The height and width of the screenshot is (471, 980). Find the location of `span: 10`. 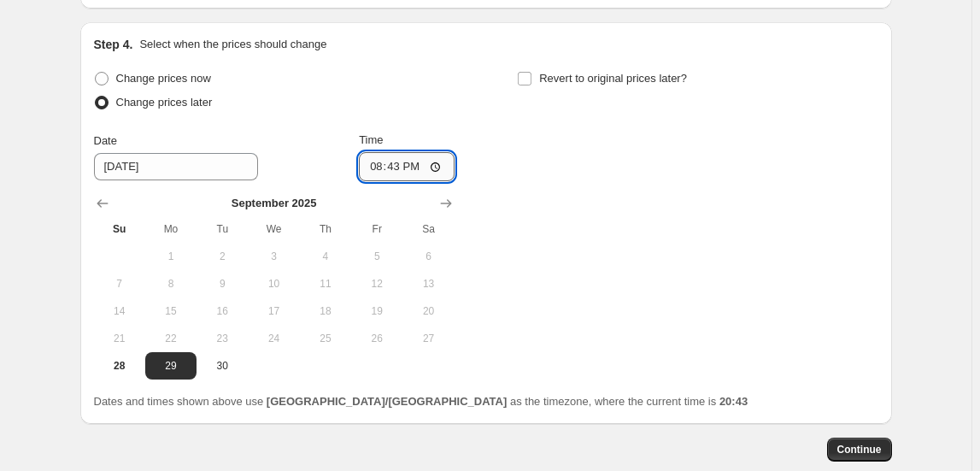

span: 10 is located at coordinates (274, 284).